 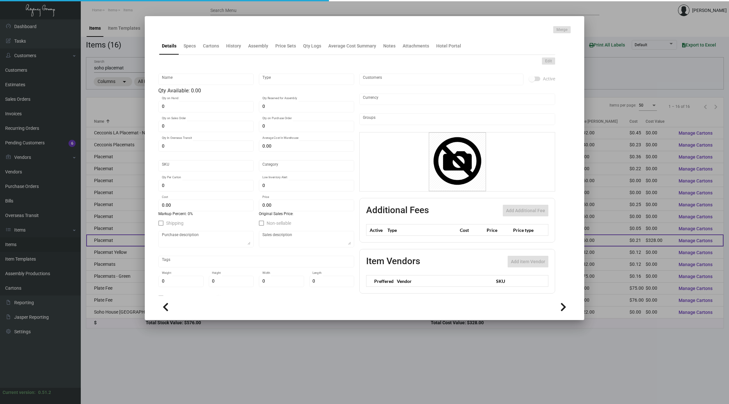 I want to click on span: Shipping, so click(x=175, y=223).